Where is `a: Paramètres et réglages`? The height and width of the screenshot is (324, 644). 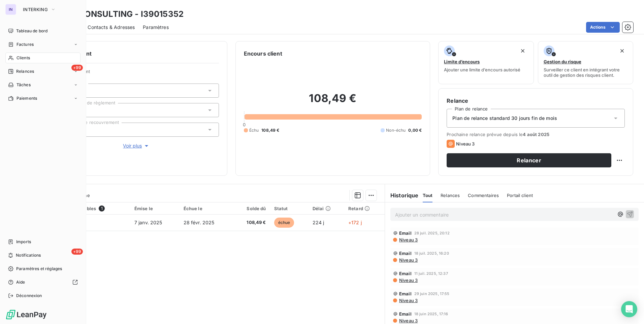
a: Paramètres et réglages is located at coordinates (43, 269).